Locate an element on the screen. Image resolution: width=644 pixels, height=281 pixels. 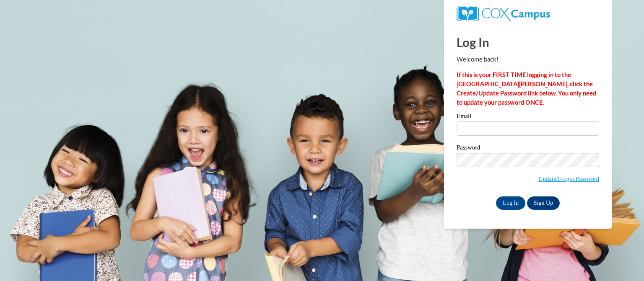
h1: Log In is located at coordinates (527, 42).